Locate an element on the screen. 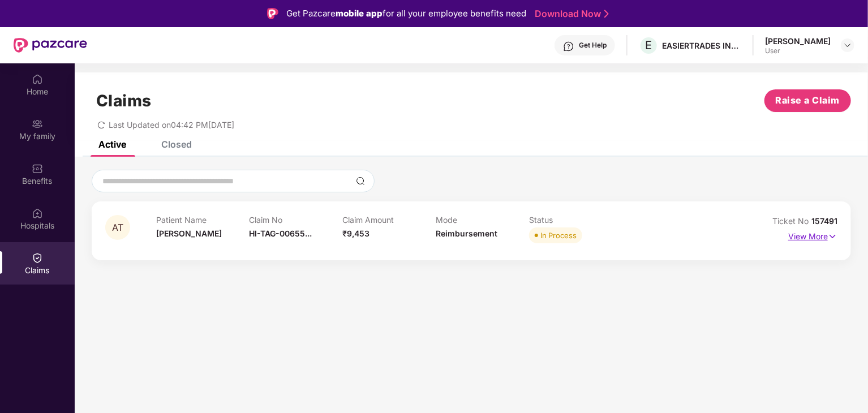 This screenshot has width=868, height=413. img: Logo is located at coordinates (273, 13).